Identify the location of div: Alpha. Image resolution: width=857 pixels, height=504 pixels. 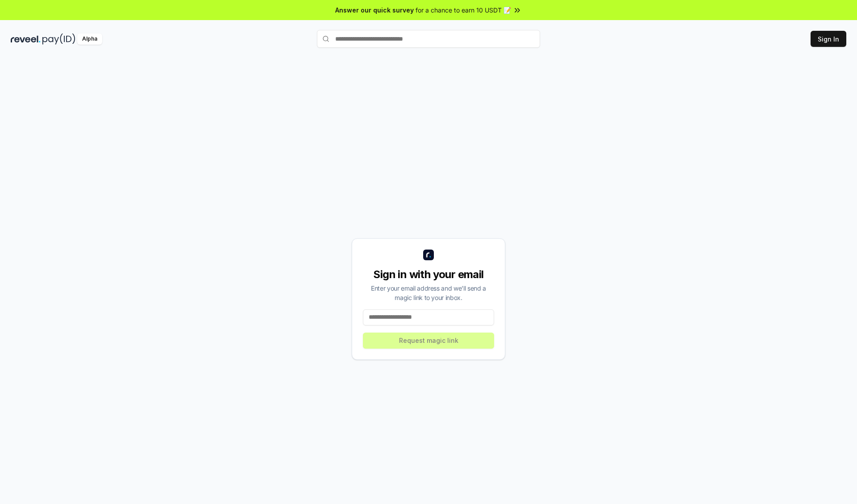
(90, 38).